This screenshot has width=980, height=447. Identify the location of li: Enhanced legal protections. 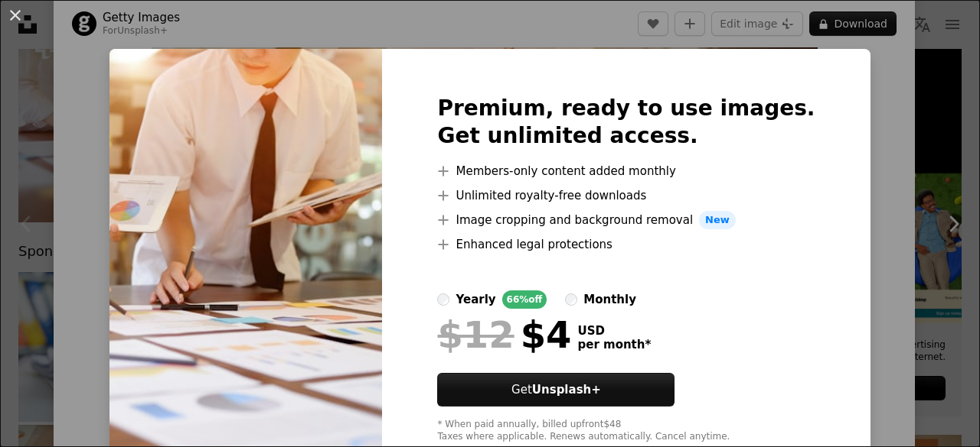
(625, 245).